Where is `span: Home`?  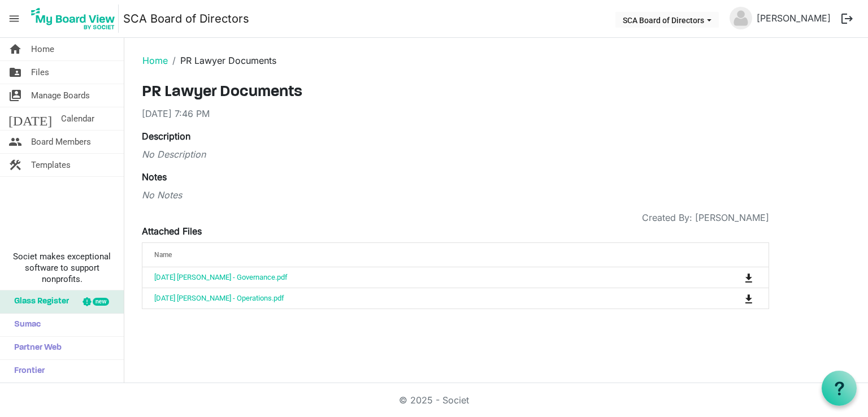
span: Home is located at coordinates (42, 49).